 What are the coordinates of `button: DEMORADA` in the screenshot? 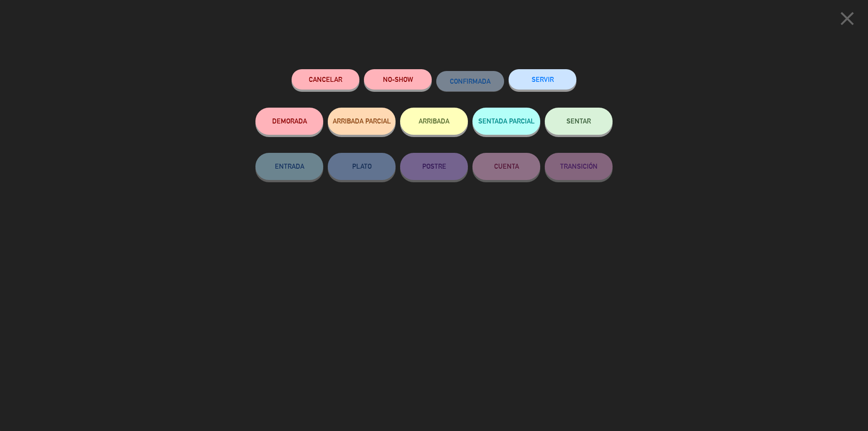 It's located at (289, 121).